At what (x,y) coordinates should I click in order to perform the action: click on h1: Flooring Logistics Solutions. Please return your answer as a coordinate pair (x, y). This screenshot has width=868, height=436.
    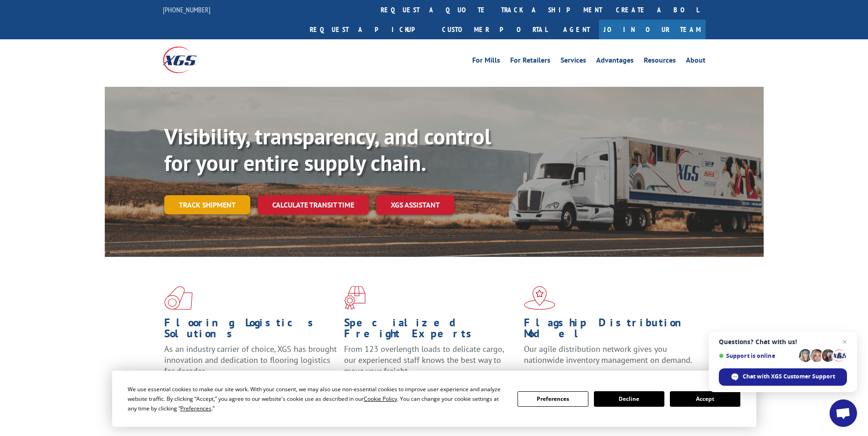
    Looking at the image, I should click on (251, 330).